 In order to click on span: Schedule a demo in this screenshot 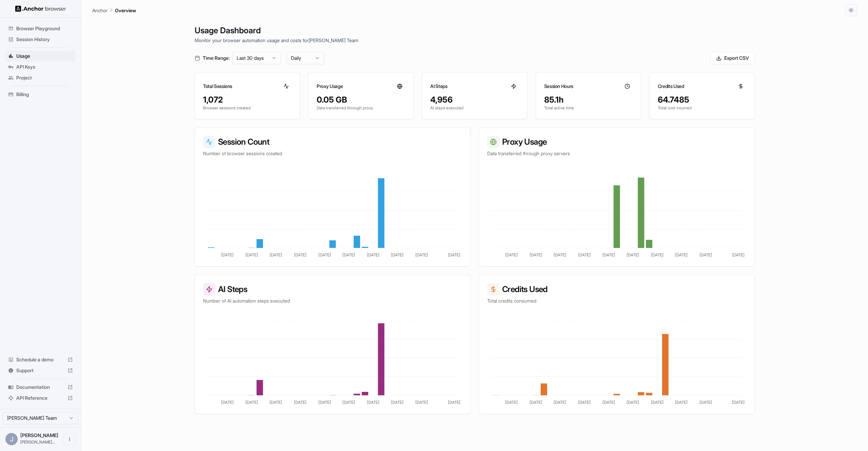, I will do `click(40, 360)`.